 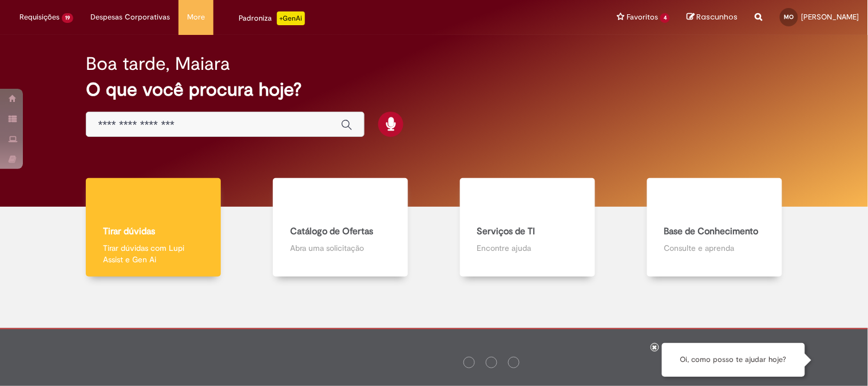 I want to click on span: 4, so click(x=665, y=18).